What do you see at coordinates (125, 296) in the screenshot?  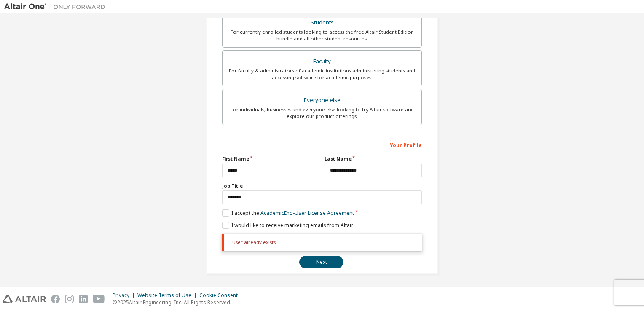 I see `div: Privacy` at bounding box center [125, 296].